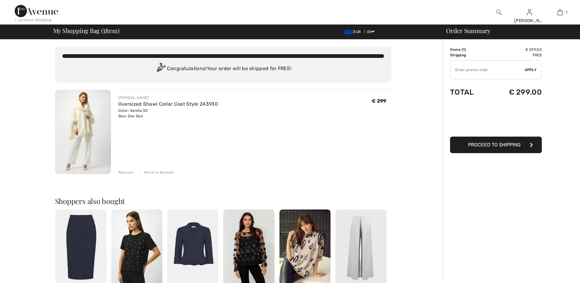  What do you see at coordinates (469, 50) in the screenshot?
I see `td: Items ( )` at bounding box center [469, 50].